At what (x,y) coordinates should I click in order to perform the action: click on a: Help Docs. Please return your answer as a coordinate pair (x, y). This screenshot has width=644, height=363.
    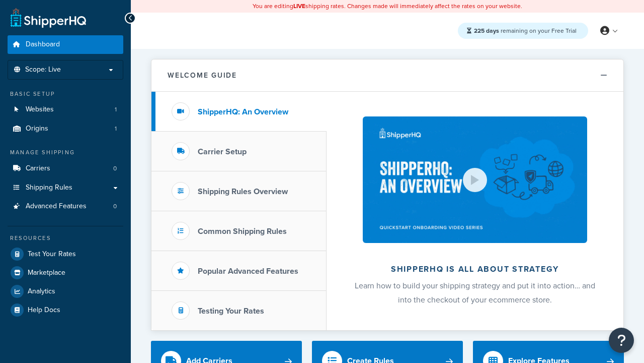
    Looking at the image, I should click on (65, 310).